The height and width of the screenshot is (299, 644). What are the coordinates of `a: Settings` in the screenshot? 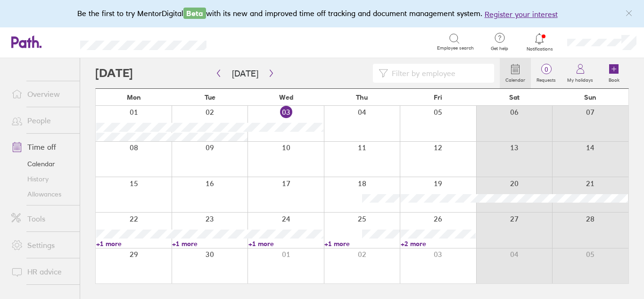 It's located at (41, 245).